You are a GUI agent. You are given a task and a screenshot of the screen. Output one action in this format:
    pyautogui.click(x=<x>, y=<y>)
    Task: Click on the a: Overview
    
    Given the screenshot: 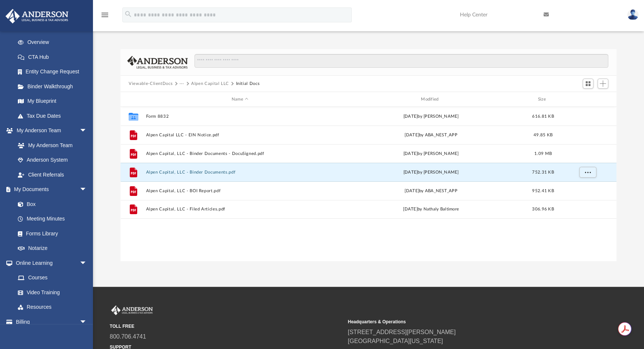 What is the action you would take?
    pyautogui.click(x=54, y=42)
    